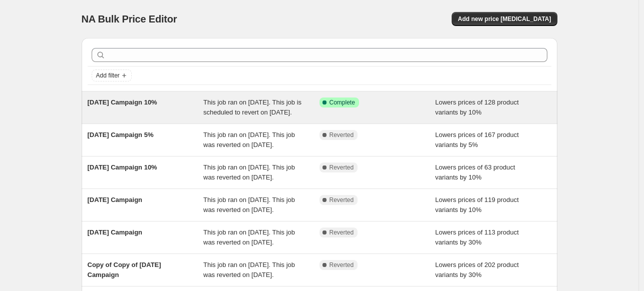 The width and height of the screenshot is (644, 291). Describe the element at coordinates (476, 107) in the screenshot. I see `span: Lowers prices of 128 product variants by 10%` at that location.